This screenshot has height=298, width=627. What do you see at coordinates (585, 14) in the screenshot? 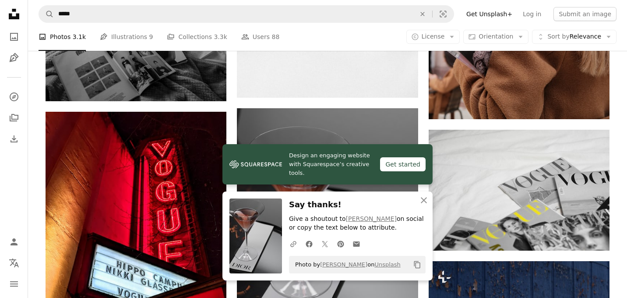
I see `button: Submit an image` at bounding box center [585, 14].